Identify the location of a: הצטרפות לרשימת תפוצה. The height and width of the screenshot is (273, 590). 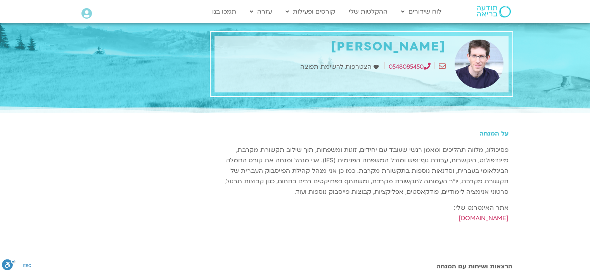
(340, 67).